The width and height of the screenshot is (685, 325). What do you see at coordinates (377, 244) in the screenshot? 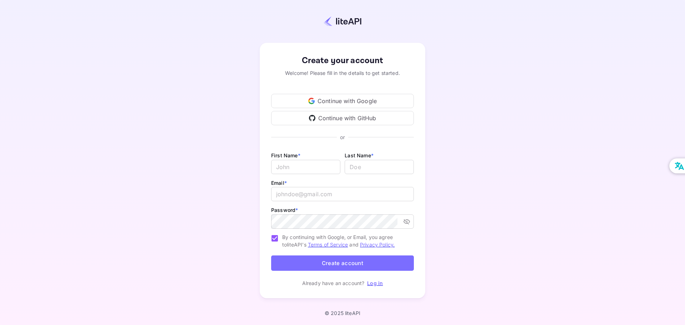
I see `a: Privacy Policy.` at bounding box center [377, 244].